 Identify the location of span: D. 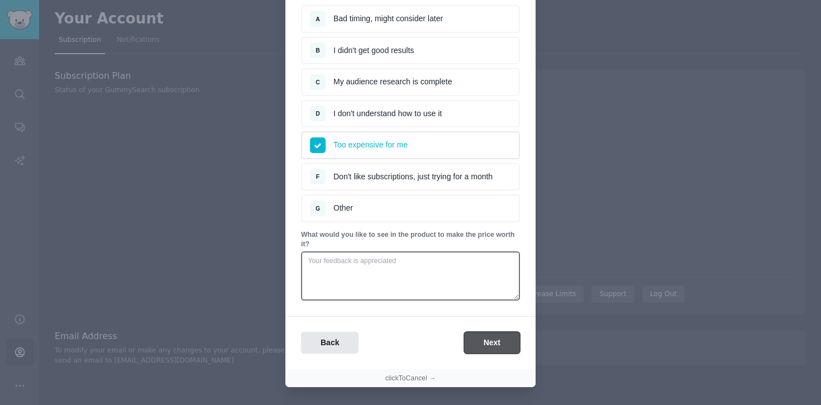
(318, 113).